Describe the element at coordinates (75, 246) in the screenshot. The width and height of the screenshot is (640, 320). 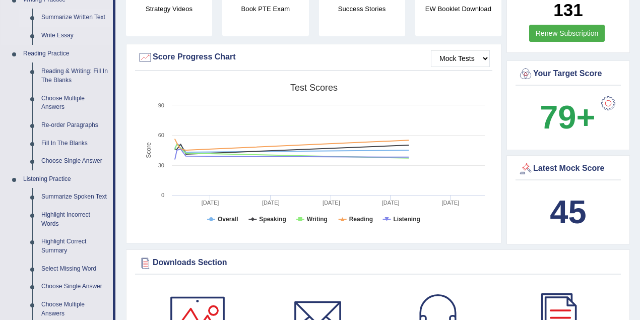
I see `a: Highlight Correct Summary` at that location.